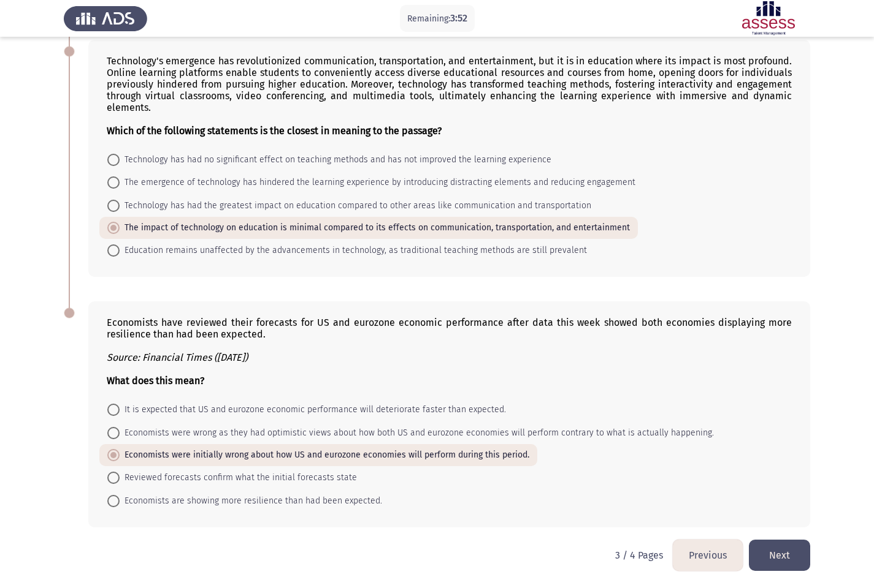 Image resolution: width=874 pixels, height=588 pixels. Describe the element at coordinates (312, 410) in the screenshot. I see `span: It is expected that US and eurozone economic performance will deteriorate faster than expected.` at that location.